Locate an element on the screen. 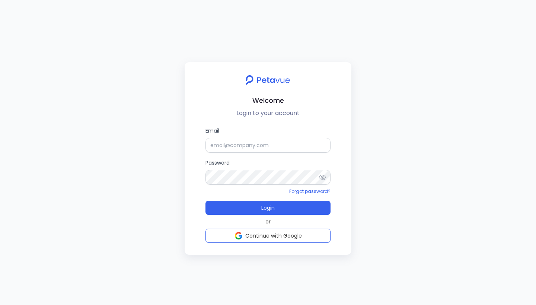  span: Login is located at coordinates (268, 208).